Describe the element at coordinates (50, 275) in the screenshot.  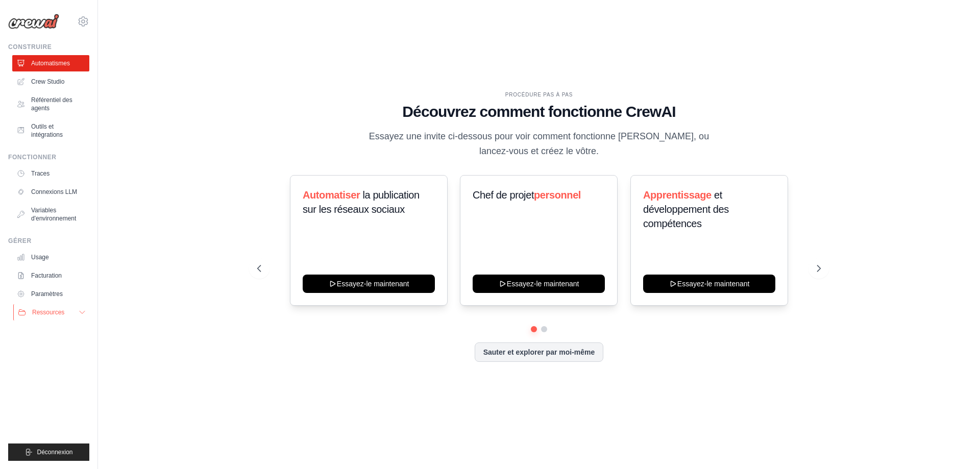
I see `a: Facturation` at that location.